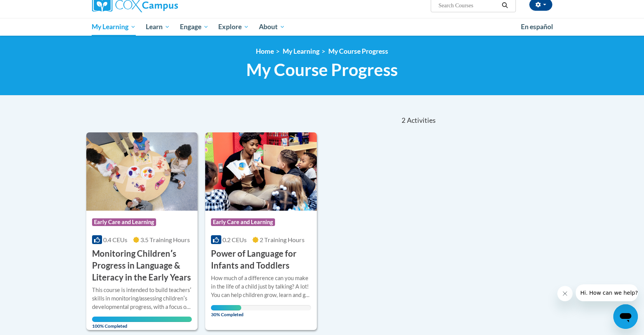 The width and height of the screenshot is (644, 335). Describe the element at coordinates (142, 231) in the screenshot. I see `a: Course LogoEarly Care and Learning0.4 CEUs3.5 Training Hours Monitoring Childrenʹs Progress in La...` at that location.